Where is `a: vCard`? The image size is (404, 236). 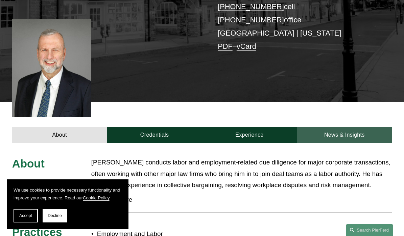
a: vCard is located at coordinates (247, 46).